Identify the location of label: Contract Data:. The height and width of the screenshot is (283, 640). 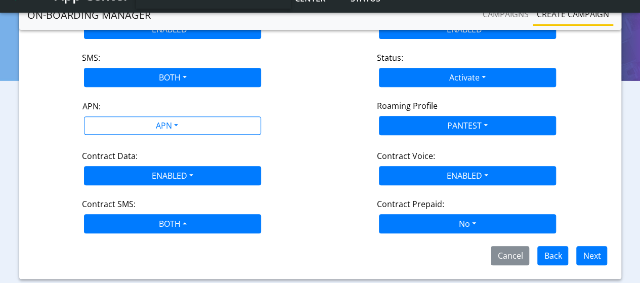
(110, 156).